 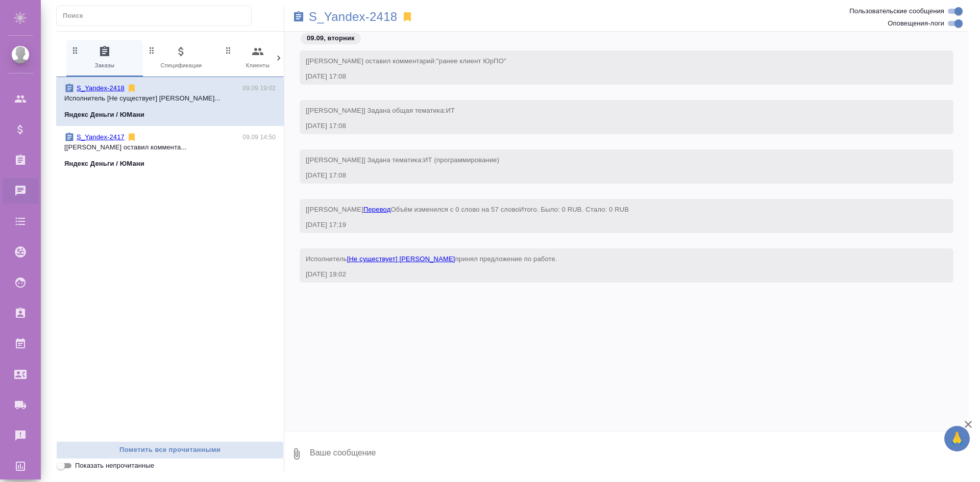 What do you see at coordinates (259, 88) in the screenshot?
I see `p: 09.09 19:02` at bounding box center [259, 88].